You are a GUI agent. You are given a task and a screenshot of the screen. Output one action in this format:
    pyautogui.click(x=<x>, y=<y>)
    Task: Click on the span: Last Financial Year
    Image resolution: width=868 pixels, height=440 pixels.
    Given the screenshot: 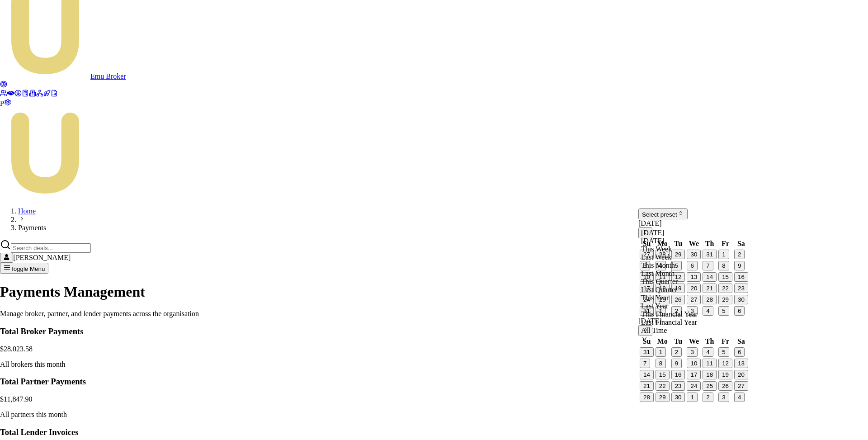 What is the action you would take?
    pyautogui.click(x=669, y=321)
    